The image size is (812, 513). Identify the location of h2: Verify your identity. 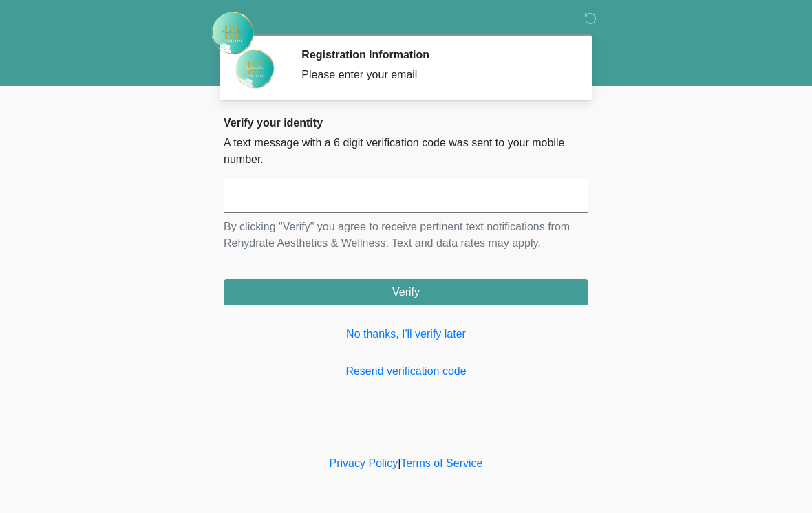
(406, 123).